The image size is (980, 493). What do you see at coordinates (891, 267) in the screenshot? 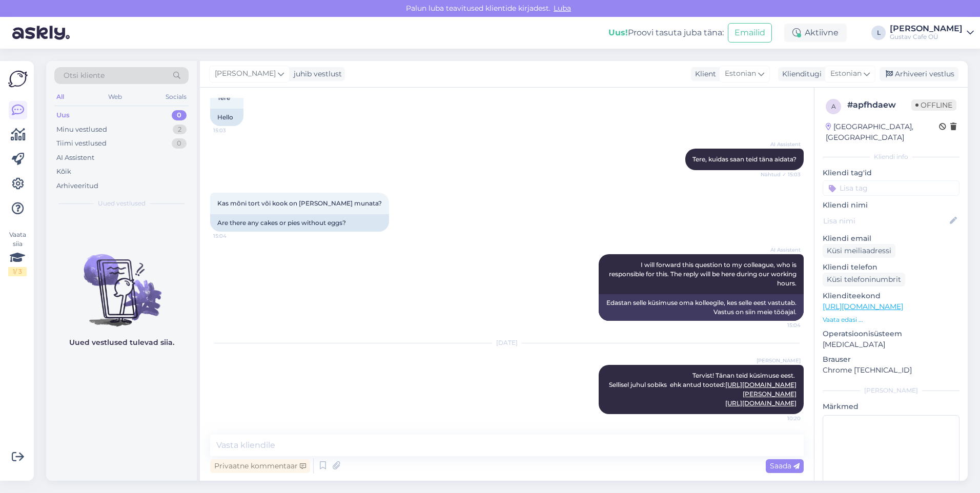
I see `p: Kliendi telefon` at bounding box center [891, 267].